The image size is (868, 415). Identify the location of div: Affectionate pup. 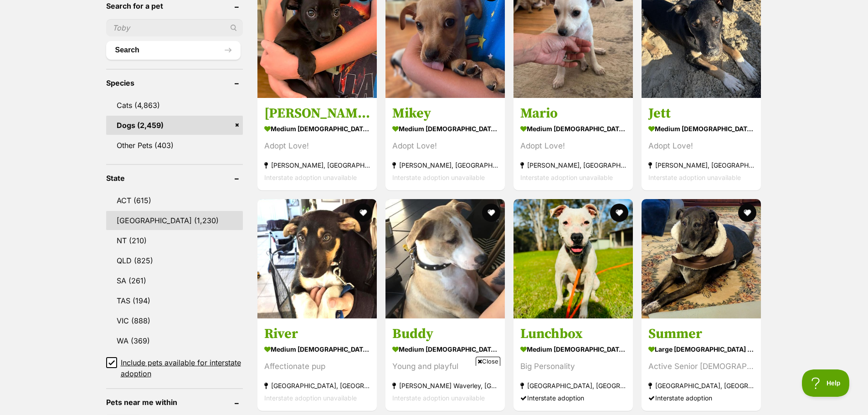
(317, 366).